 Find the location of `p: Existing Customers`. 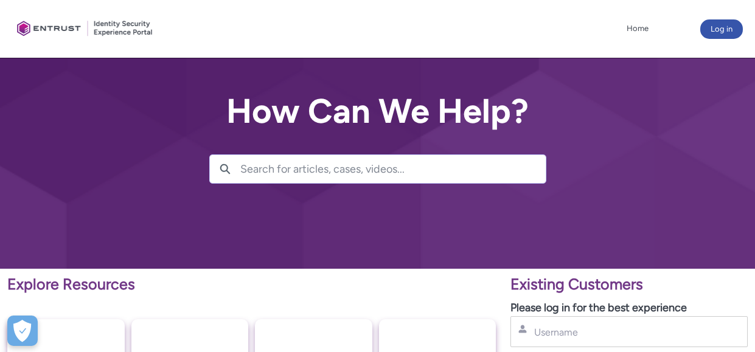

p: Existing Customers is located at coordinates (629, 285).